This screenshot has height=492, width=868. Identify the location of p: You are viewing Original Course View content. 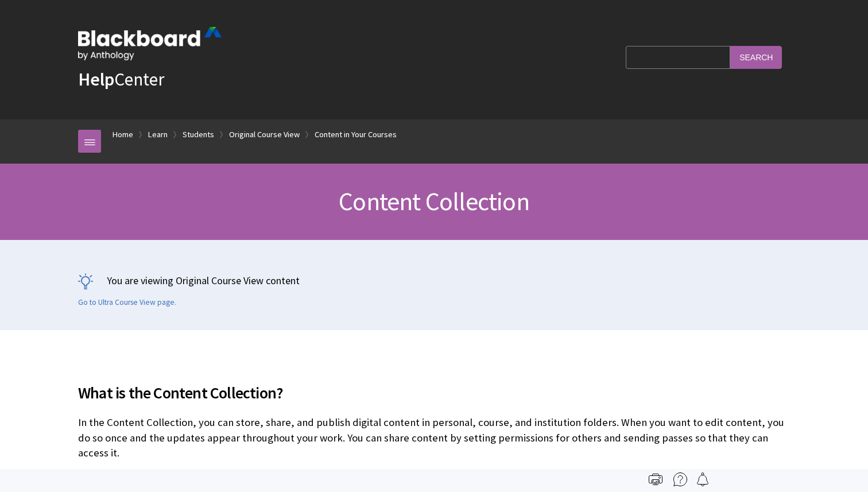
(434, 280).